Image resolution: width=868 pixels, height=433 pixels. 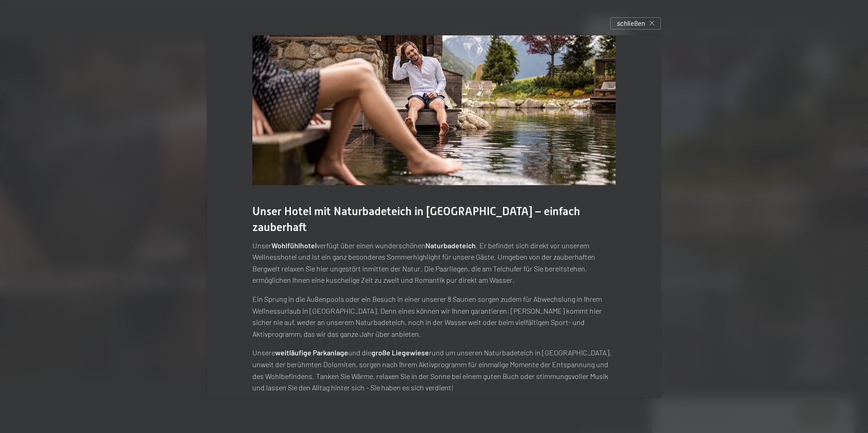 I want to click on strong: Wohlfühlhotel, so click(x=294, y=245).